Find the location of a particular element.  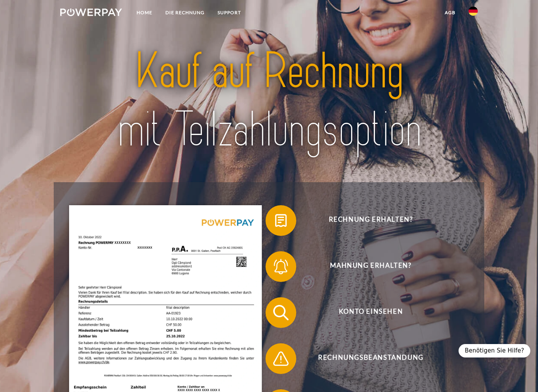

a: agb is located at coordinates (450, 13).